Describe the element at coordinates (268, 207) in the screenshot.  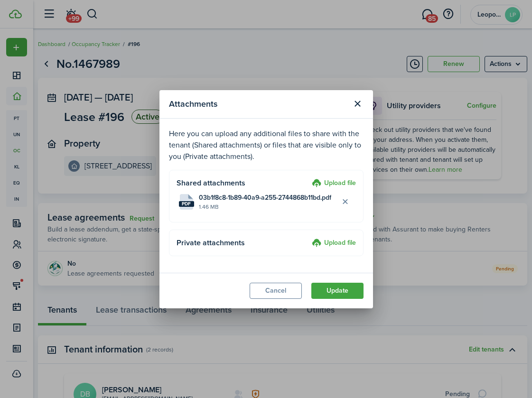
I see `file-size: 1.46 MB` at that location.